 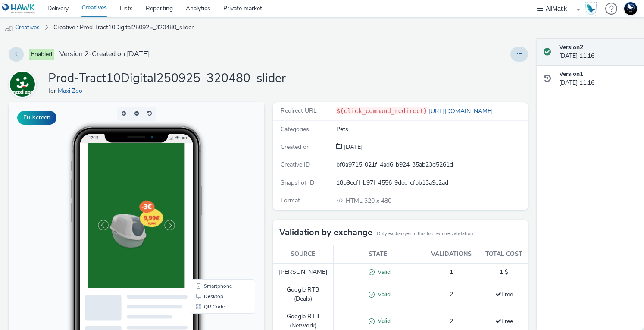 What do you see at coordinates (382, 111) in the screenshot?
I see `code: ${click_command_redirect}` at bounding box center [382, 111].